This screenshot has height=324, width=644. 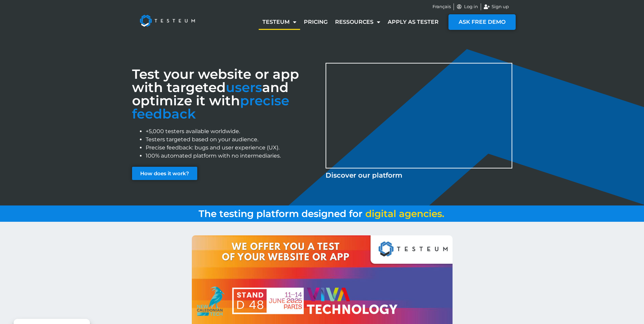 What do you see at coordinates (468, 7) in the screenshot?
I see `a: Log in` at bounding box center [468, 7].